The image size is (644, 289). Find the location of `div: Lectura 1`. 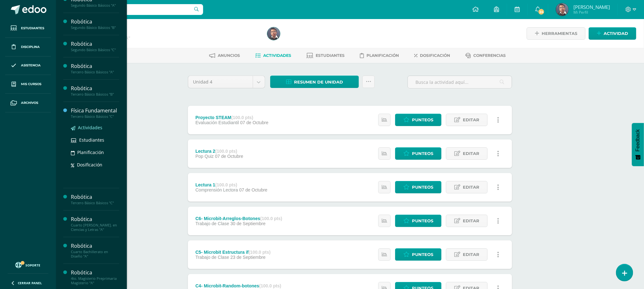

div: Lectura 1 is located at coordinates (232, 185).